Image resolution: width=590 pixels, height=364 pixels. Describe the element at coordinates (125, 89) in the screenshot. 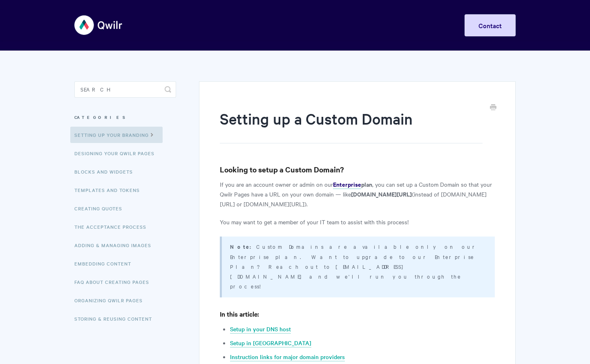

I see `input: Search` at that location.